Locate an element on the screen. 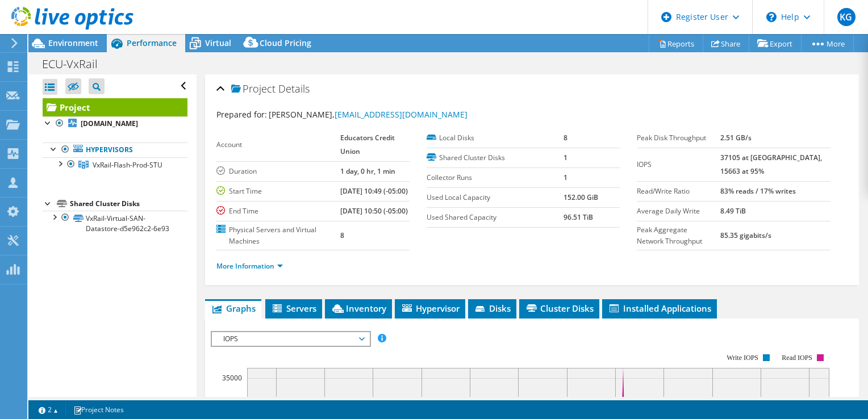 The image size is (868, 419). span: Hypervisor is located at coordinates (430, 308).